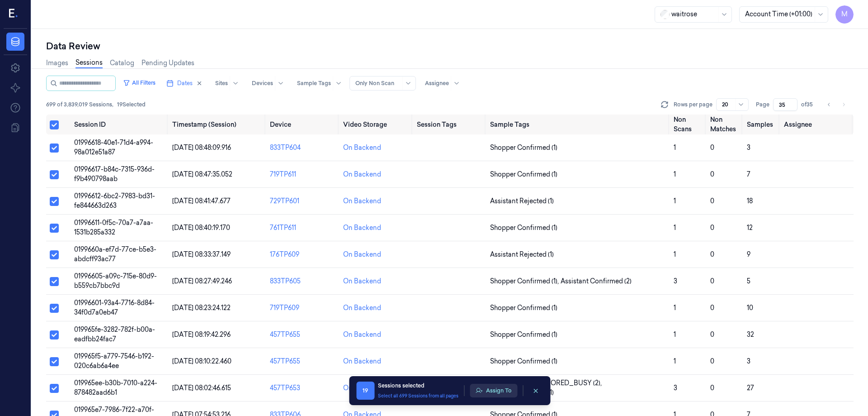 Image resolution: width=868 pixels, height=416 pixels. Describe the element at coordinates (749, 281) in the screenshot. I see `span: 5` at that location.